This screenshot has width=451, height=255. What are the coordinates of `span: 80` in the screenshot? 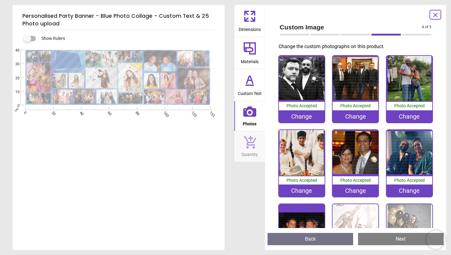 It's located at (136, 112).